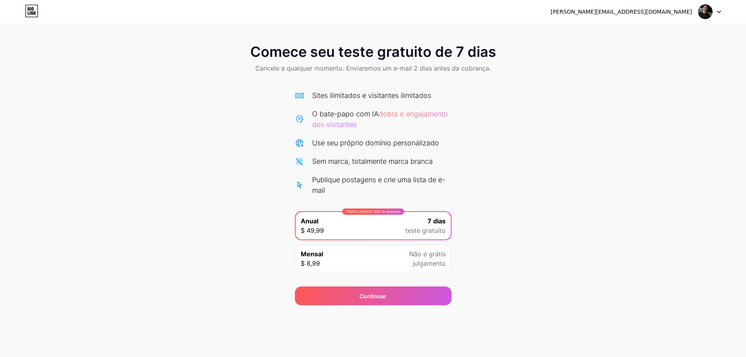  Describe the element at coordinates (373, 161) in the screenshot. I see `font: Sem marca, totalmente marca branca` at that location.